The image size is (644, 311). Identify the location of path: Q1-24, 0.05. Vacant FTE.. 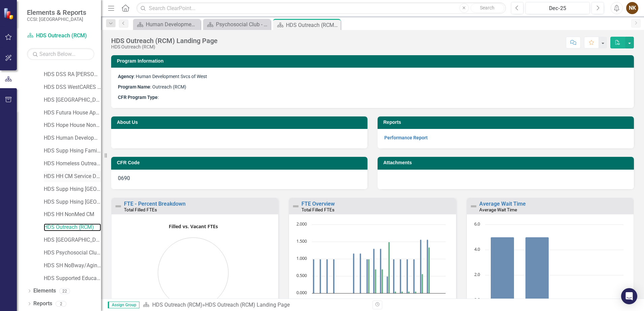
(395, 293).